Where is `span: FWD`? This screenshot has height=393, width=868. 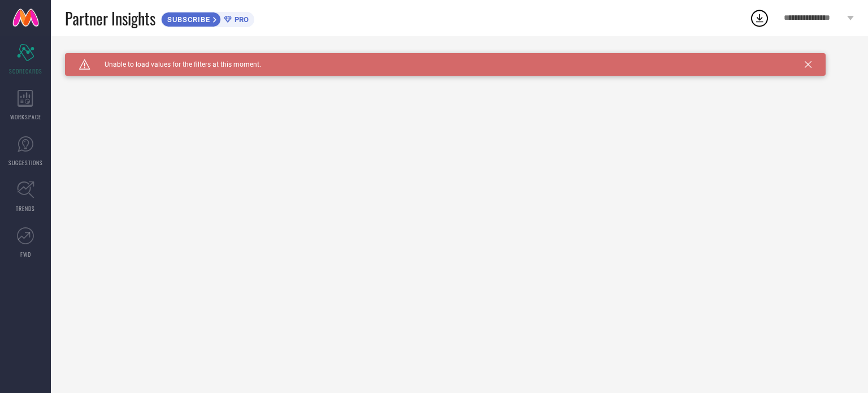 span: FWD is located at coordinates (26, 253).